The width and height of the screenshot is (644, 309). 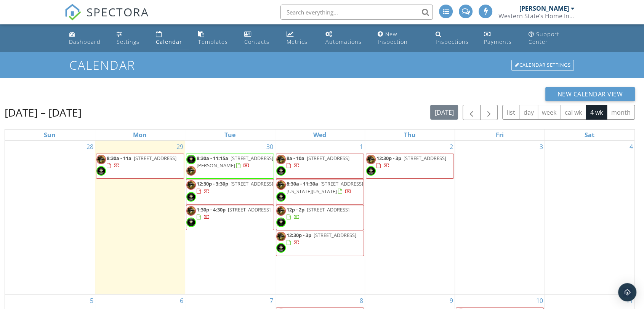 I want to click on a: Go to October 7, 2025, so click(x=271, y=301).